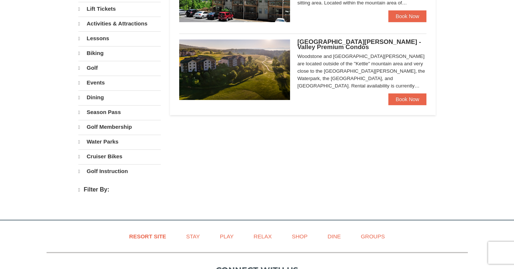 This screenshot has height=269, width=514. What do you see at coordinates (300, 237) in the screenshot?
I see `a: Shop` at bounding box center [300, 237].